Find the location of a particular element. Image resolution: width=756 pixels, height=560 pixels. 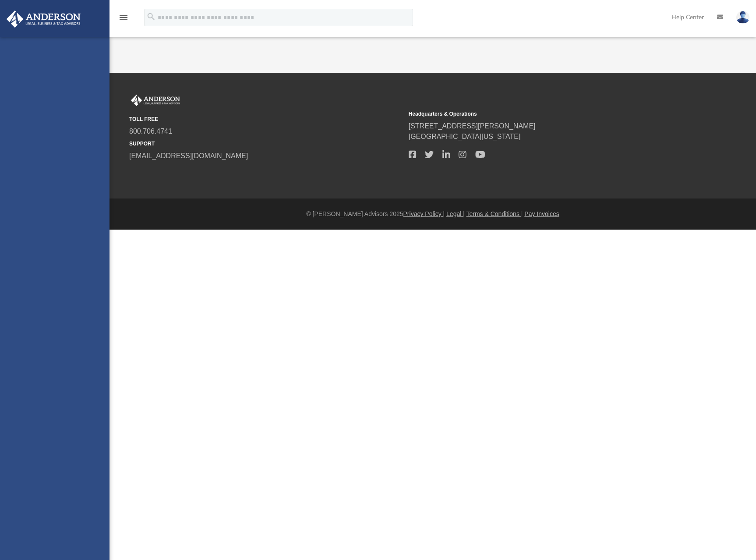

a: 800.706.4741 is located at coordinates (151, 131).